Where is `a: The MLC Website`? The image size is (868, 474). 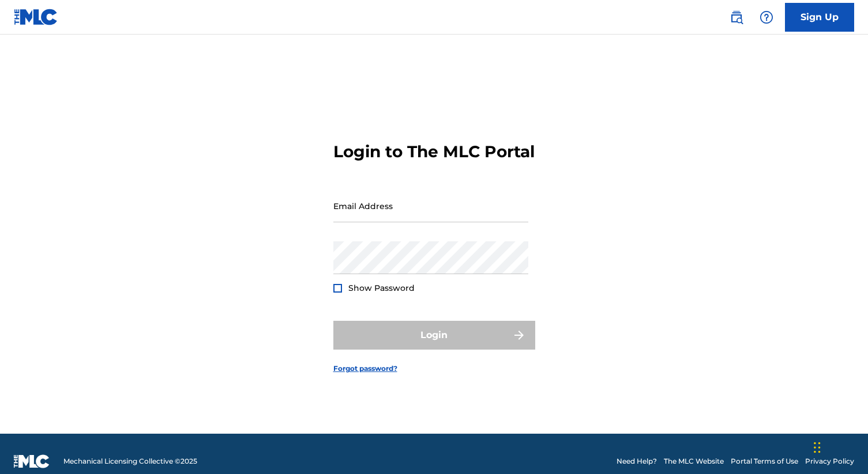 a: The MLC Website is located at coordinates (694, 462).